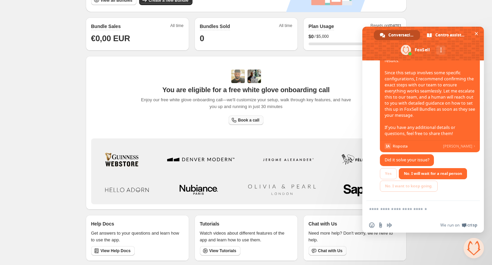 The height and width of the screenshot is (265, 492). Describe the element at coordinates (476, 33) in the screenshot. I see `span: Chiudere la chat` at that location.